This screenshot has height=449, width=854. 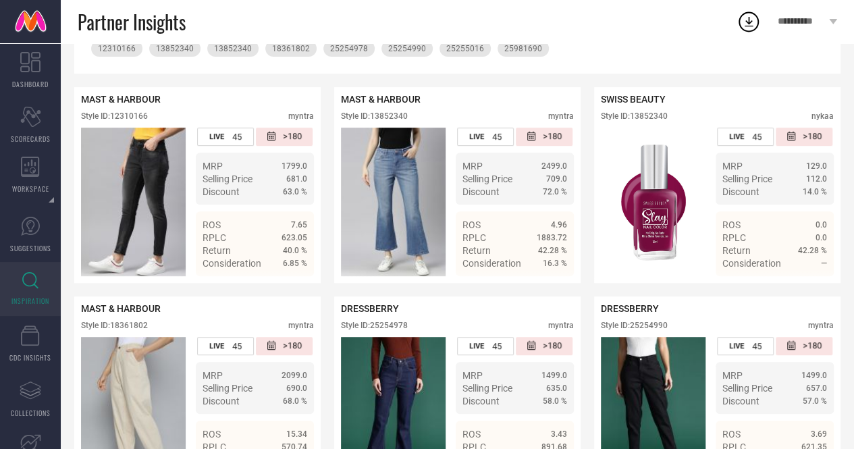 I want to click on div: Open download list, so click(x=748, y=22).